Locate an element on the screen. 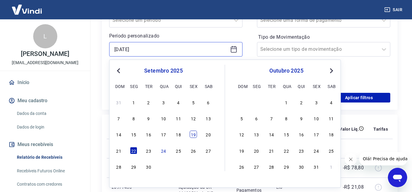 This screenshot has width=412, height=192. div: Choose quarta-feira, 15 de outubro de 2025 is located at coordinates (287, 134).